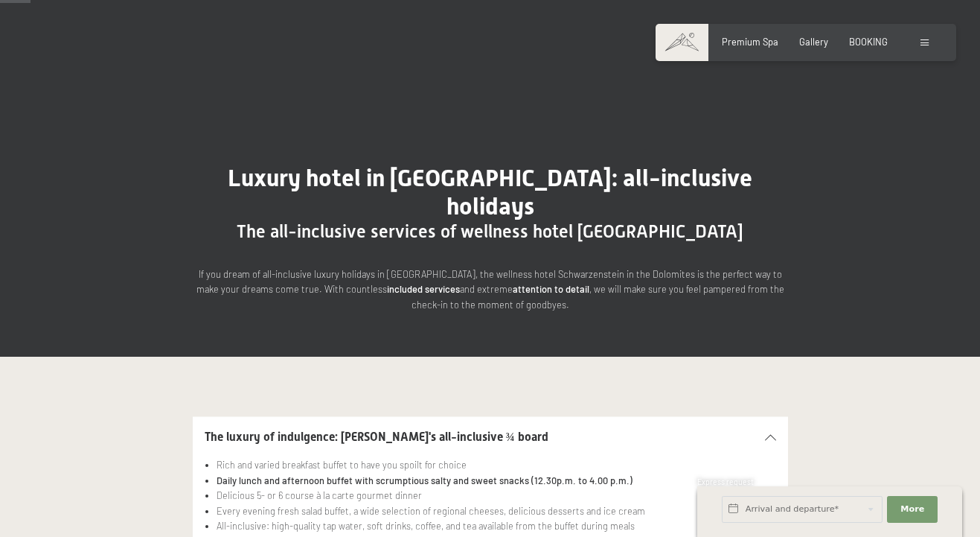 This screenshot has width=980, height=537. I want to click on span: More, so click(912, 510).